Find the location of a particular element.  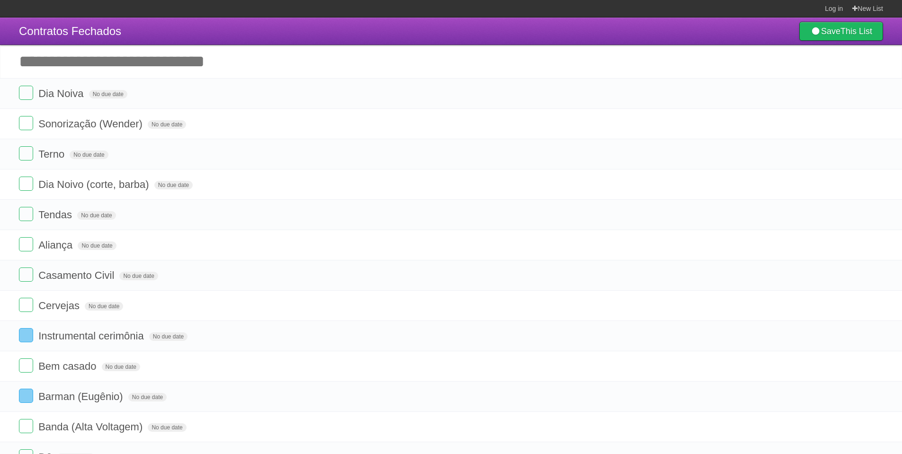

span: Dia Noivo (corte, barba) is located at coordinates (95, 184).